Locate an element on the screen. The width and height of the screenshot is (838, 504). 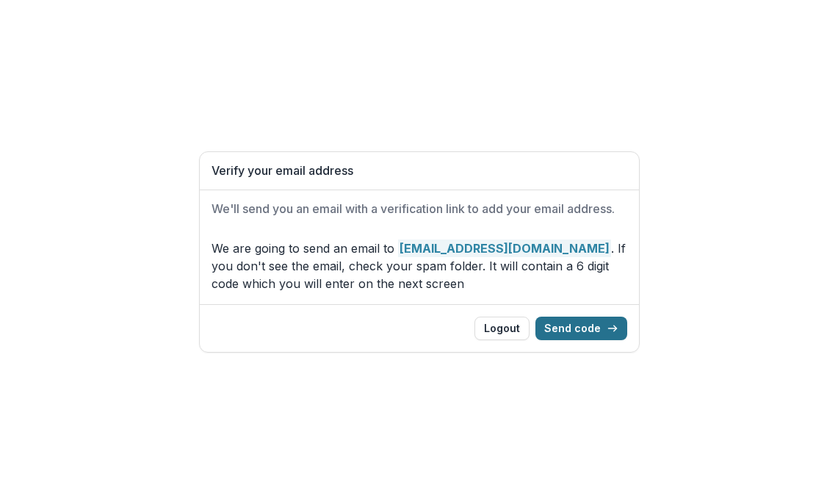
button: Logout is located at coordinates (502, 328).